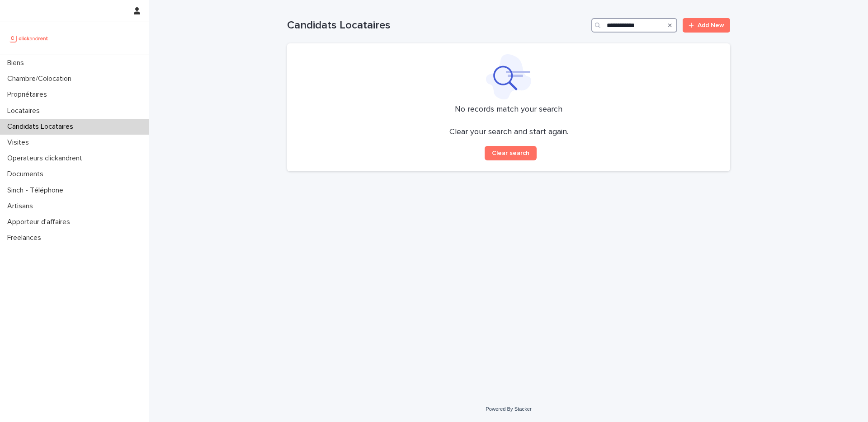 Image resolution: width=868 pixels, height=422 pixels. What do you see at coordinates (510, 153) in the screenshot?
I see `span: Clear search` at bounding box center [510, 153].